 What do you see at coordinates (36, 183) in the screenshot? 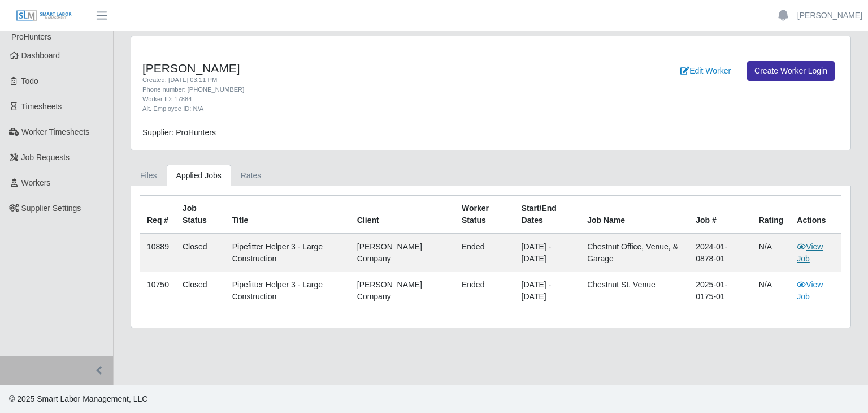
I see `span: Workers` at bounding box center [36, 183].